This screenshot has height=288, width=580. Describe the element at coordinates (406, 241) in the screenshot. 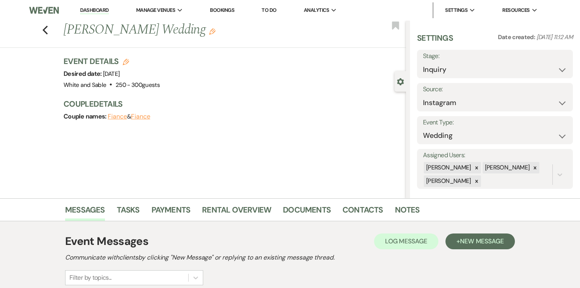

I see `span: Log Message` at that location.